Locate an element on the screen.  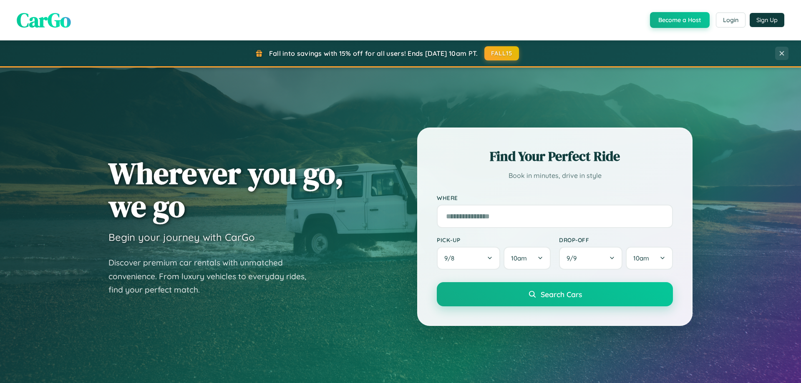
span: 9 / 9 is located at coordinates (574, 258).